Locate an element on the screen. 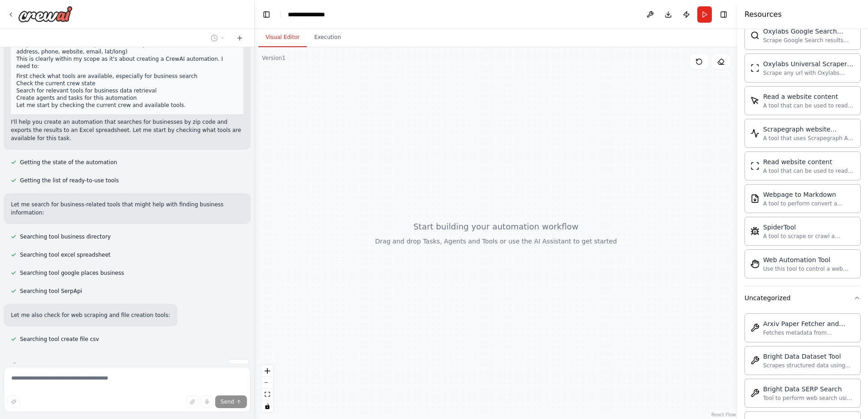 The height and width of the screenshot is (419, 868). button: fit view is located at coordinates (267, 394).